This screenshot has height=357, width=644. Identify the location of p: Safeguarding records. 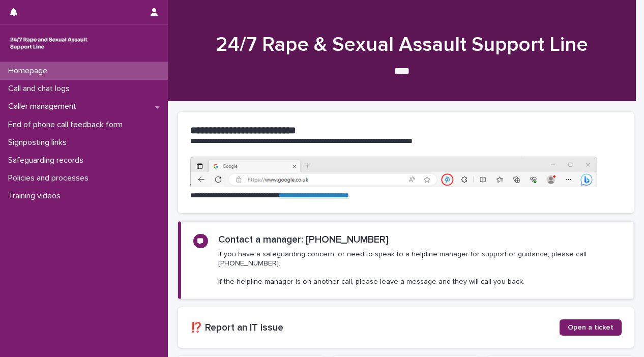
(48, 160).